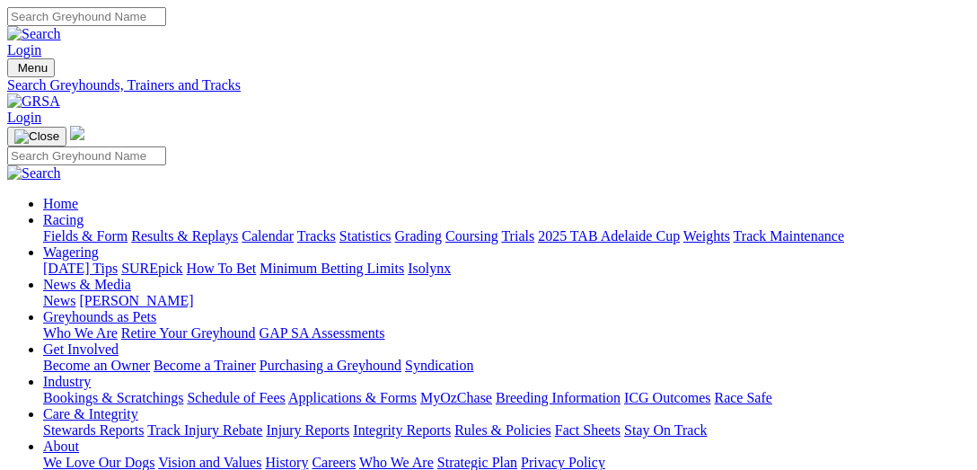 This screenshot has height=470, width=977. Describe the element at coordinates (222, 268) in the screenshot. I see `a: How To Bet` at that location.